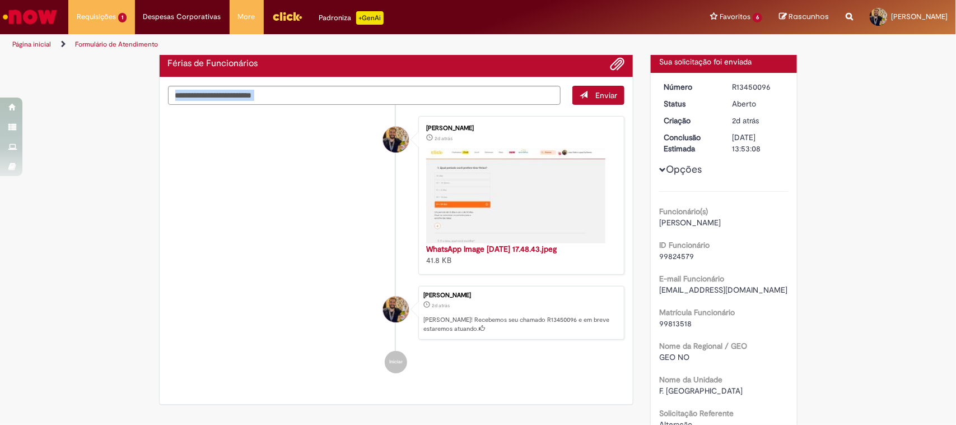  Describe the element at coordinates (117, 44) in the screenshot. I see `a: Formulário de Atendimento` at that location.